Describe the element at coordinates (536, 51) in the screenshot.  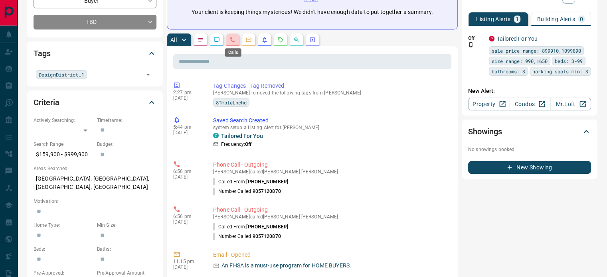
I see `span: sale price range: 899910,1099890` at that location.